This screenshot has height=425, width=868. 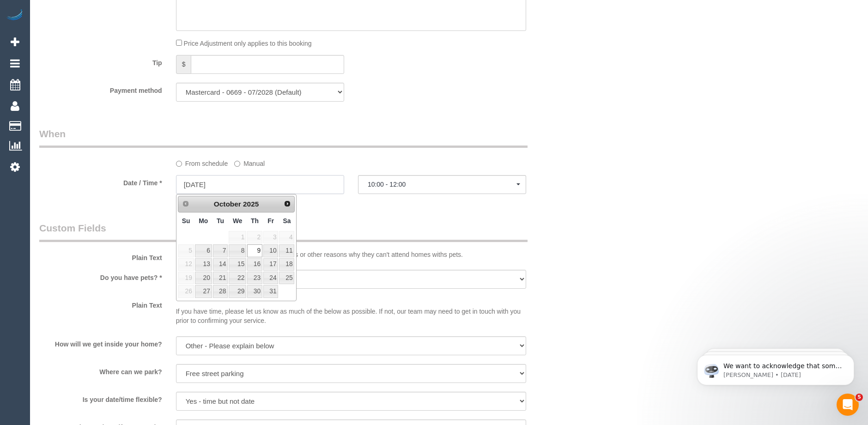 What do you see at coordinates (287, 250) in the screenshot?
I see `a: 11` at bounding box center [287, 250].